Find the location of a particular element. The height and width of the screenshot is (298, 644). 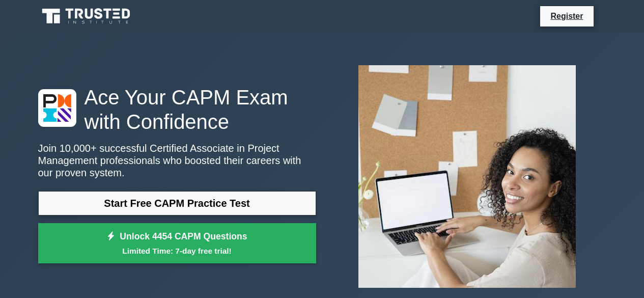

a: Unlock 4454 CAPM QuestionsLimited Time: 7-day free trial! is located at coordinates (177, 243).